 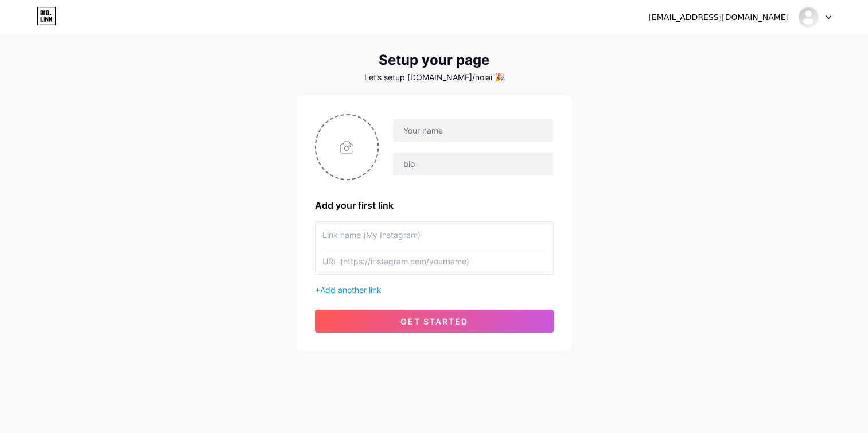 What do you see at coordinates (351, 290) in the screenshot?
I see `span: Add another link` at bounding box center [351, 290].